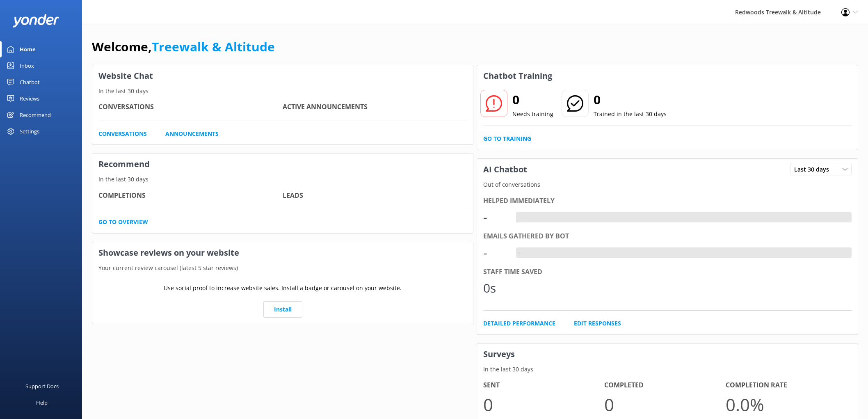  Describe the element at coordinates (42, 387) in the screenshot. I see `div: Support Docs` at that location.